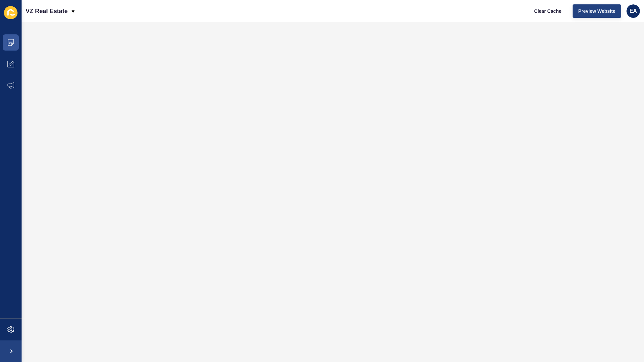 The width and height of the screenshot is (644, 362). What do you see at coordinates (597, 11) in the screenshot?
I see `span: Preview Website` at bounding box center [597, 11].